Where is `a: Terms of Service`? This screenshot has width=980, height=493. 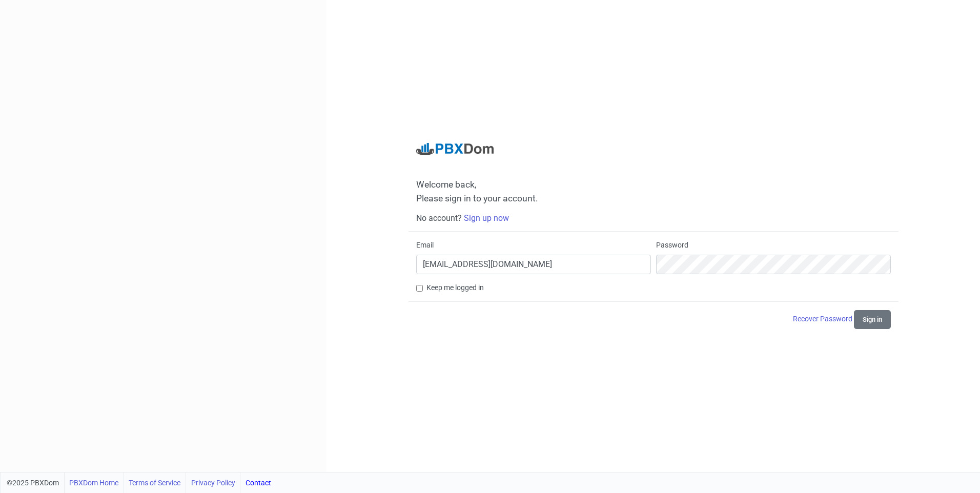
a: Terms of Service is located at coordinates (155, 483).